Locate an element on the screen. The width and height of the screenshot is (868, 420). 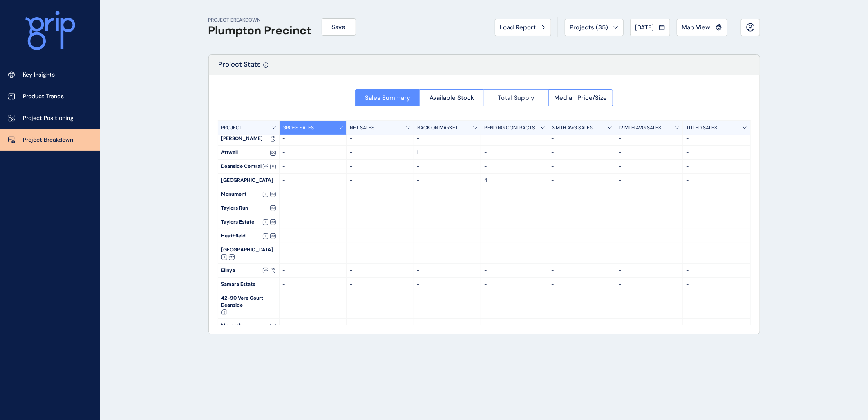
div: Taylors Estate is located at coordinates (248, 222).